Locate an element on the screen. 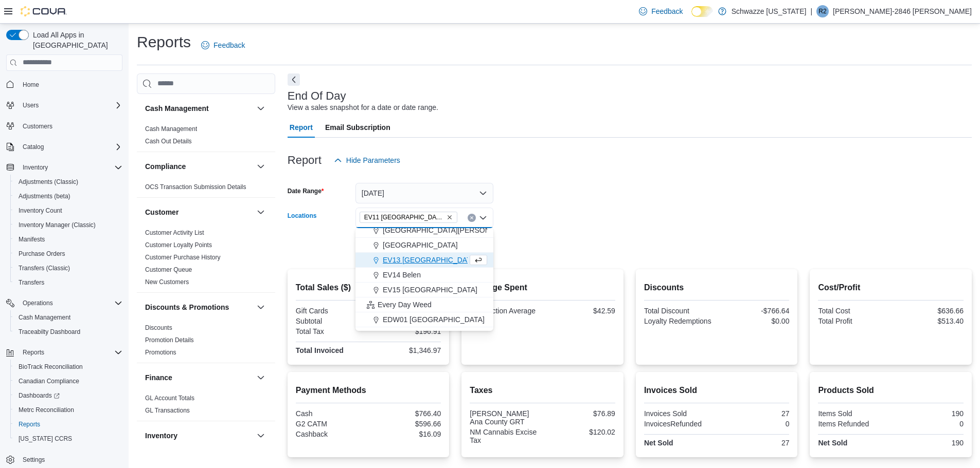 The image size is (980, 468). span: New Customers is located at coordinates (166, 282).